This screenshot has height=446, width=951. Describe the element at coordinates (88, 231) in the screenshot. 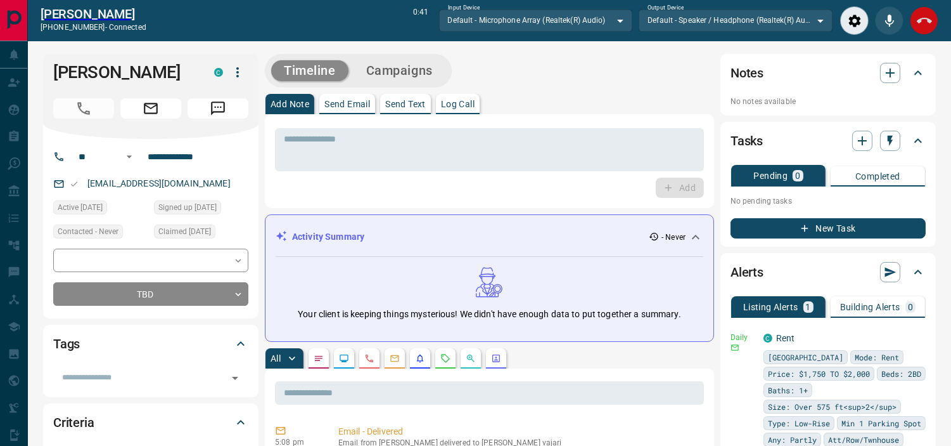

I see `span: Contacted - Never` at that location.